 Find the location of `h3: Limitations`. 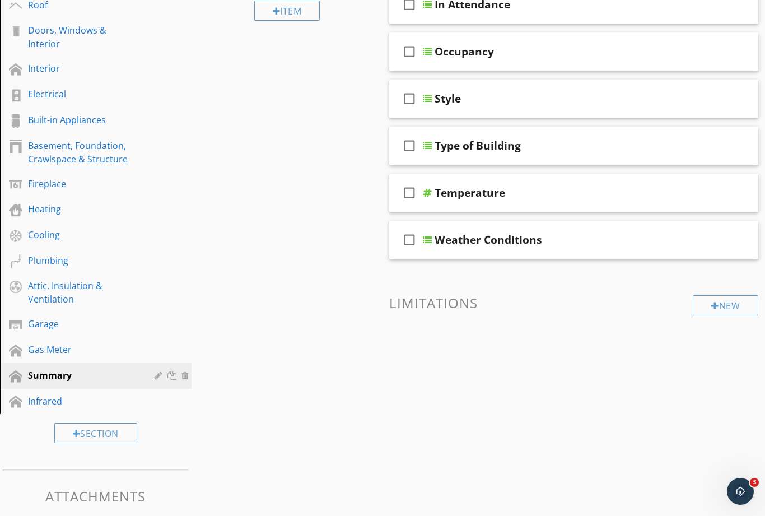

h3: Limitations is located at coordinates (573, 302).